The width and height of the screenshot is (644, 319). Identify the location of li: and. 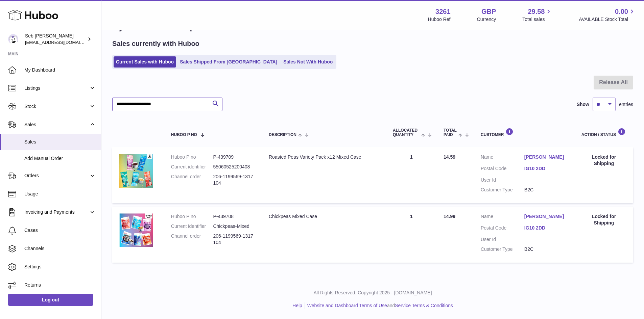
(379, 306).